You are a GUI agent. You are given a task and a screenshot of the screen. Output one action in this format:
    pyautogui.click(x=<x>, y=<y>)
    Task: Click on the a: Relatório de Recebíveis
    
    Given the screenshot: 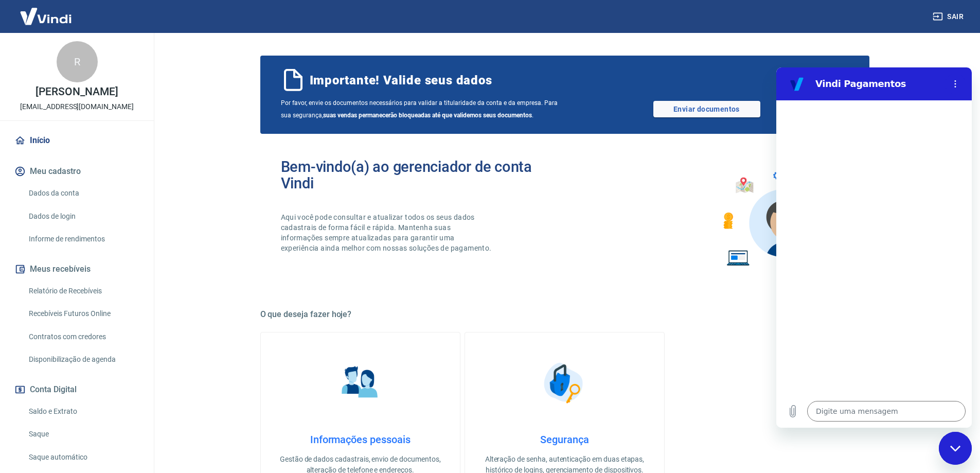 What is the action you would take?
    pyautogui.click(x=83, y=291)
    